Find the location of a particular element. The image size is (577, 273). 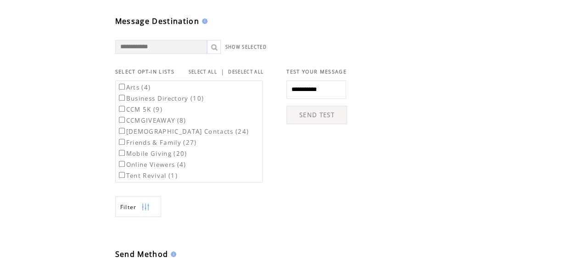

span: Message Destination is located at coordinates (157, 21).